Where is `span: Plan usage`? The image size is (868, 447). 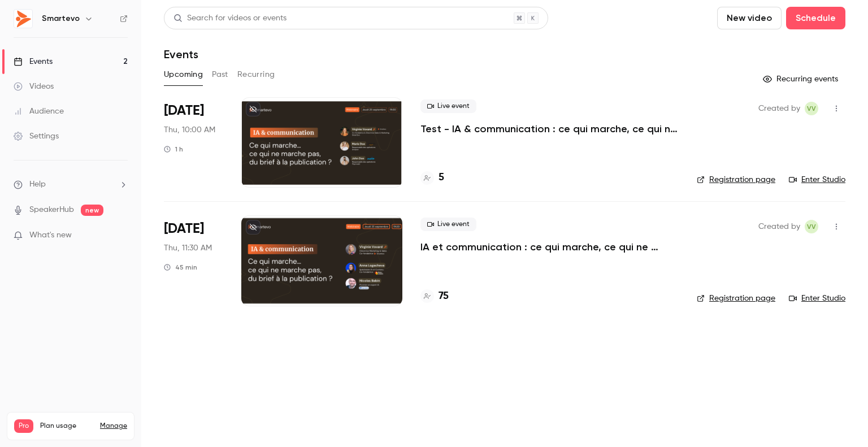
span: Plan usage is located at coordinates (67, 426).